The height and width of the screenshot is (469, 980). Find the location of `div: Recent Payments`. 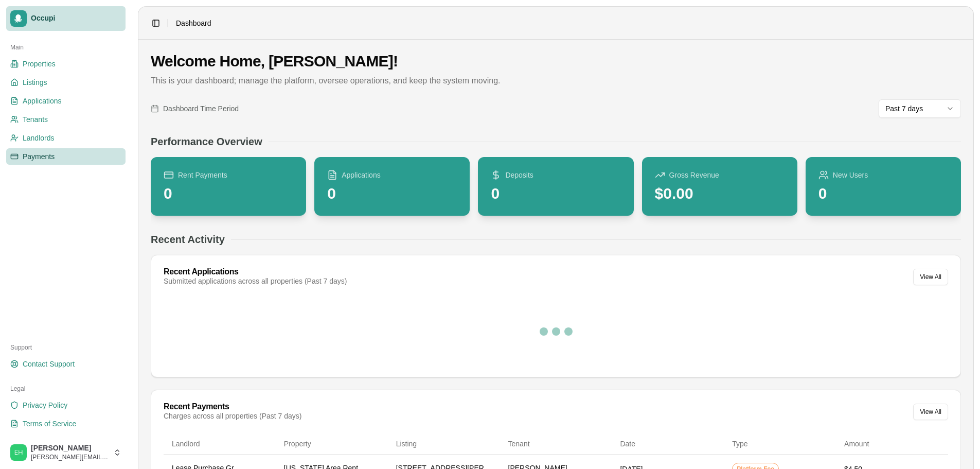

div: Recent Payments is located at coordinates (232, 407).